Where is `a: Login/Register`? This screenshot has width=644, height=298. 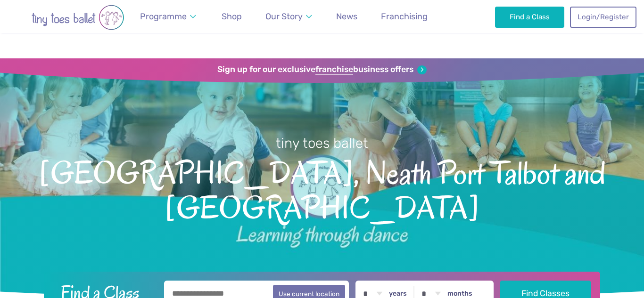
a: Login/Register is located at coordinates (603, 17).